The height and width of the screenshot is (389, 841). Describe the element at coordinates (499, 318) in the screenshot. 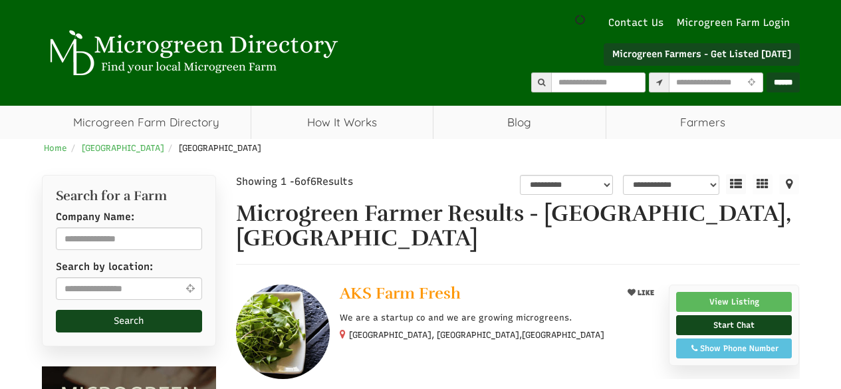

I see `p: We are a startup co and we are growing microgreens.` at that location.